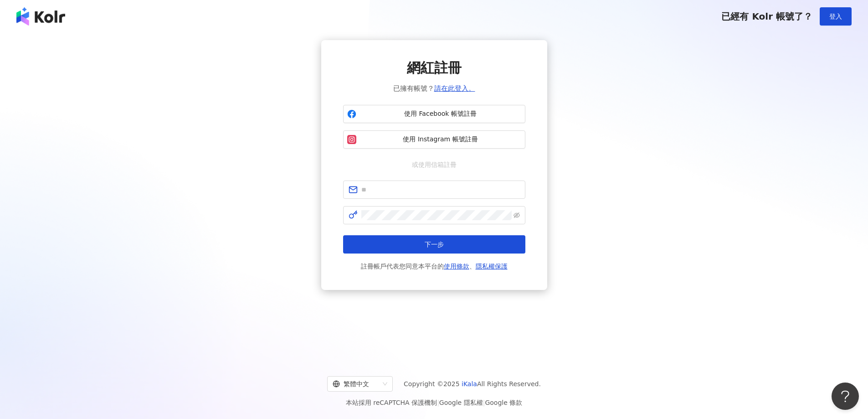 This screenshot has width=868, height=419. Describe the element at coordinates (517, 215) in the screenshot. I see `span: eye-invisible` at that location.